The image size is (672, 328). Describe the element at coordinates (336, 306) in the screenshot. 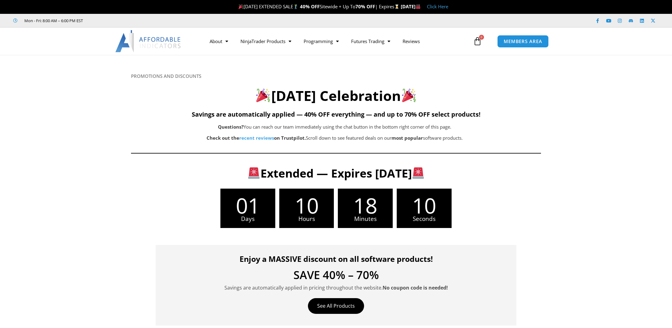

I see `a: See All Products` at that location.